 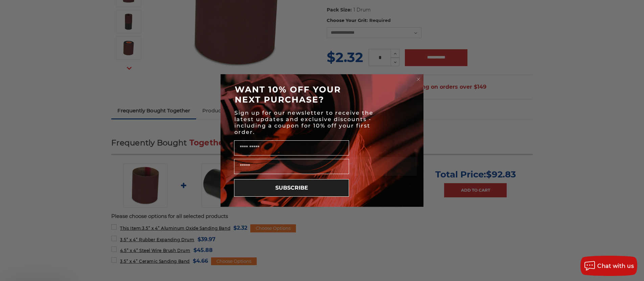 What do you see at coordinates (288, 95) in the screenshot?
I see `span: WANT 10% OFF YOUR NEXT PURCHASE?` at bounding box center [288, 95].